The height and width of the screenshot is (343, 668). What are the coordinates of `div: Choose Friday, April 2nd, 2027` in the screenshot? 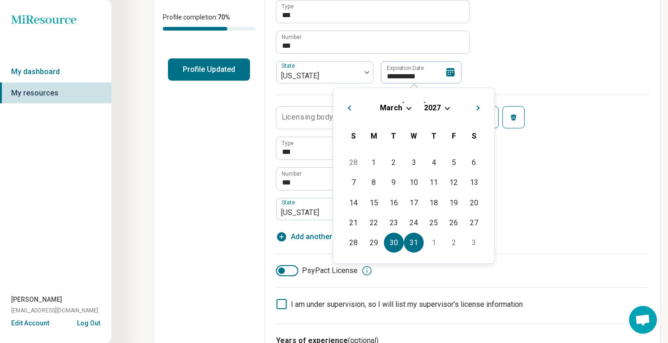 It's located at (454, 243).